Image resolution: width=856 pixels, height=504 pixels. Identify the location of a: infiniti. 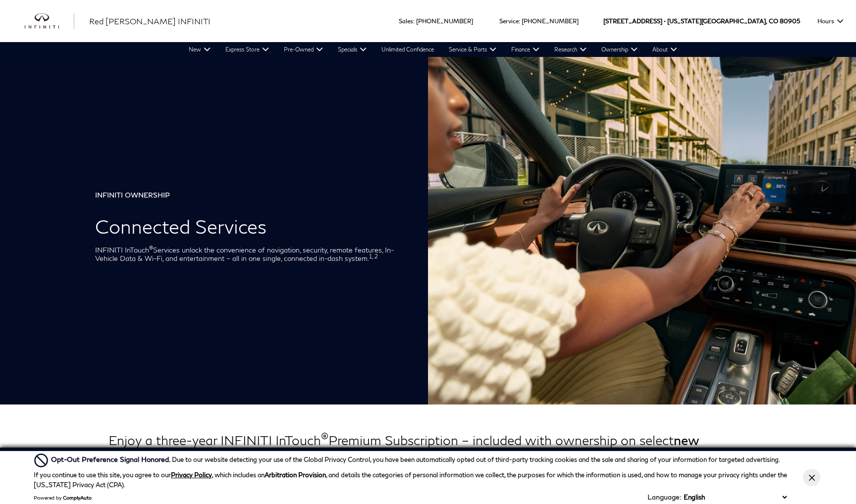
(50, 21).